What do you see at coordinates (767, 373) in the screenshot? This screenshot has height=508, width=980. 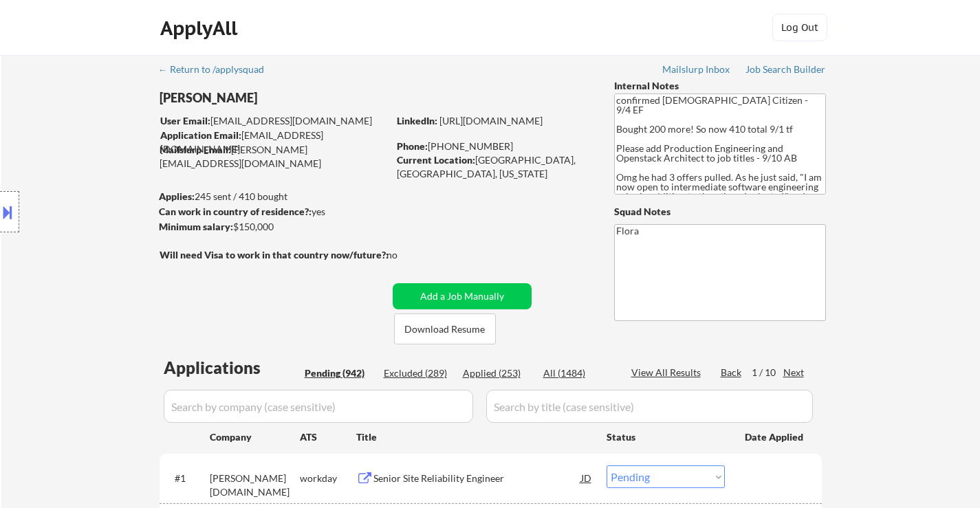 I see `div: 1 / 10` at bounding box center [767, 373].